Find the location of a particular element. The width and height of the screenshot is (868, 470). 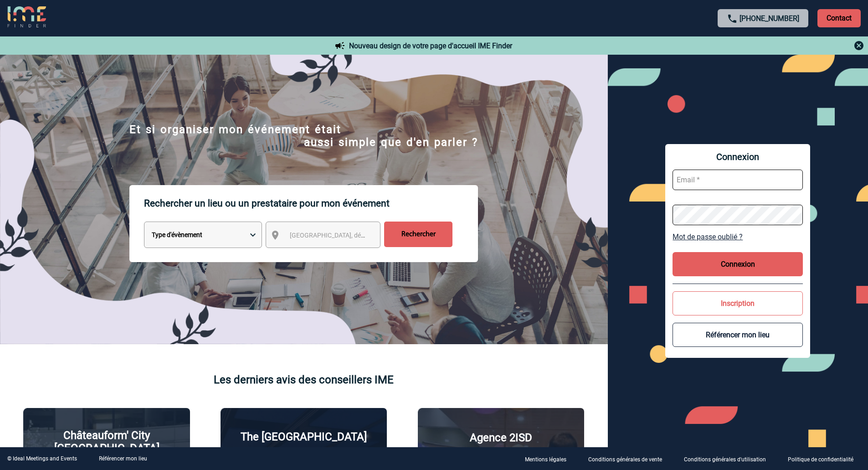

input: Rechercher is located at coordinates (418, 234).